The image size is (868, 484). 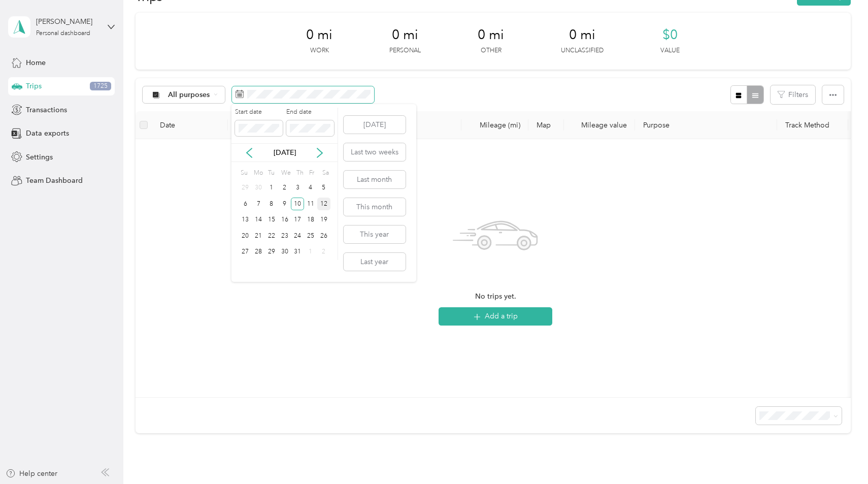 What do you see at coordinates (101, 86) in the screenshot?
I see `span: 1725` at bounding box center [101, 86].